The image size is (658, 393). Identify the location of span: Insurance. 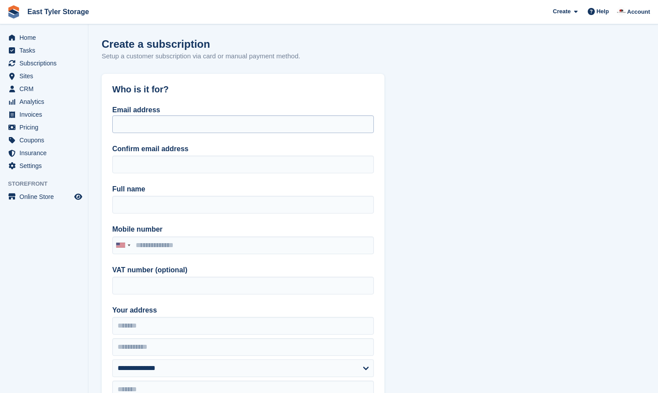
(46, 153).